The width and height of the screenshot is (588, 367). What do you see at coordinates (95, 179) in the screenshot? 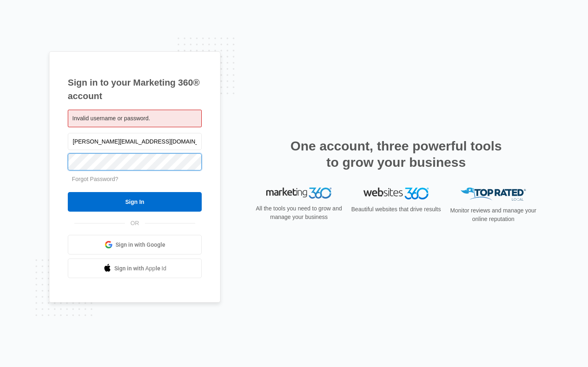
I see `a: Forgot Password?` at bounding box center [95, 179].